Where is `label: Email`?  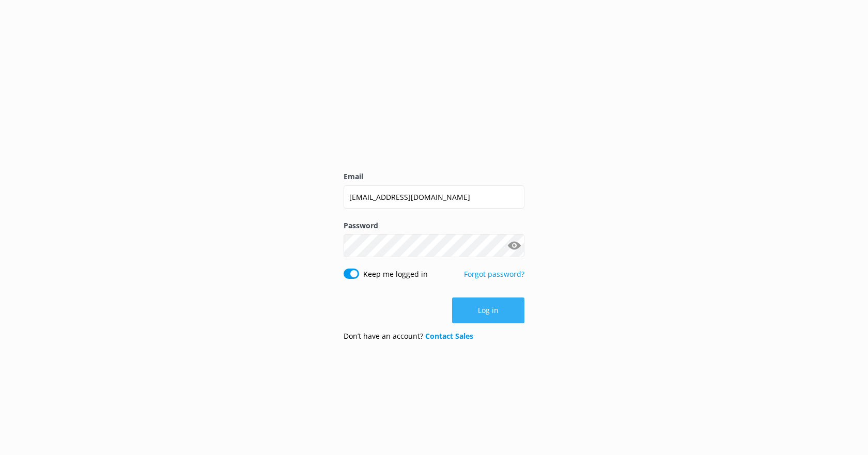 label: Email is located at coordinates (434, 177).